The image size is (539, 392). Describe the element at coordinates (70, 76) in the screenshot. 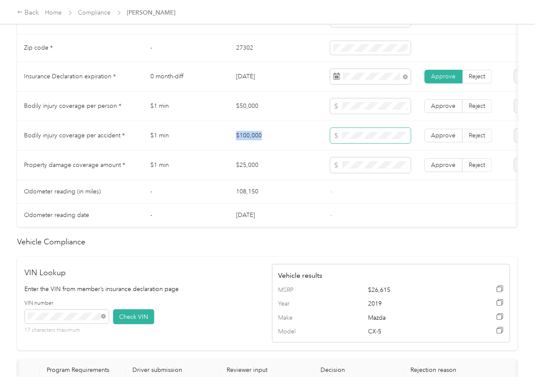

I see `span: Insurance Declaration expiration *` at that location.